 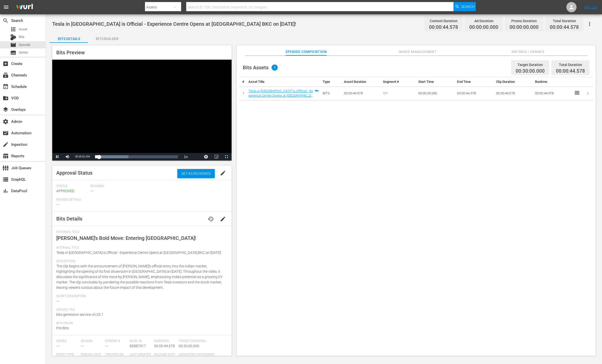 What do you see at coordinates (116, 341) in the screenshot?
I see `span: Episode #:` at bounding box center [116, 341].